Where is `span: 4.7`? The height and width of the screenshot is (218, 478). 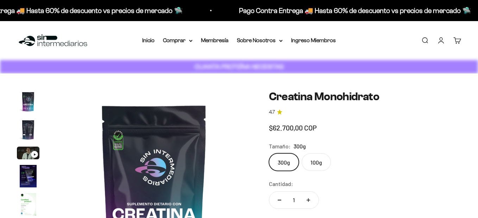
span: 4.7 is located at coordinates (272, 112).